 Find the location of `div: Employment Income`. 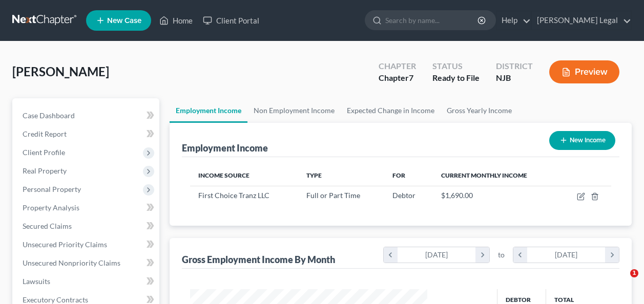

div: Employment Income is located at coordinates (225, 148).